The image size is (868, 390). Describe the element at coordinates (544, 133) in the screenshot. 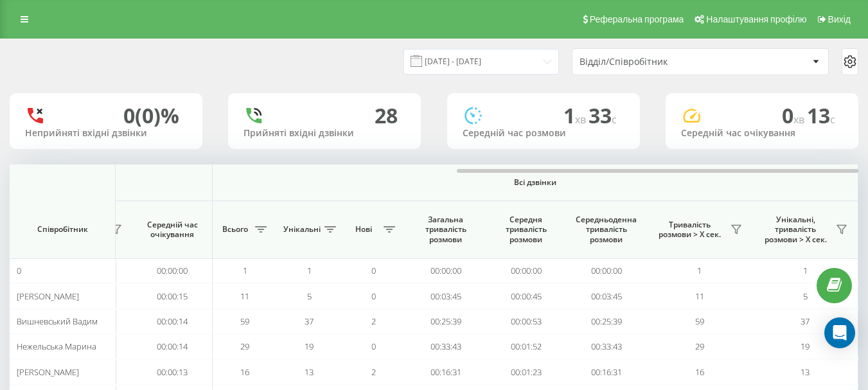

I see `div: Середній час розмови` at that location.